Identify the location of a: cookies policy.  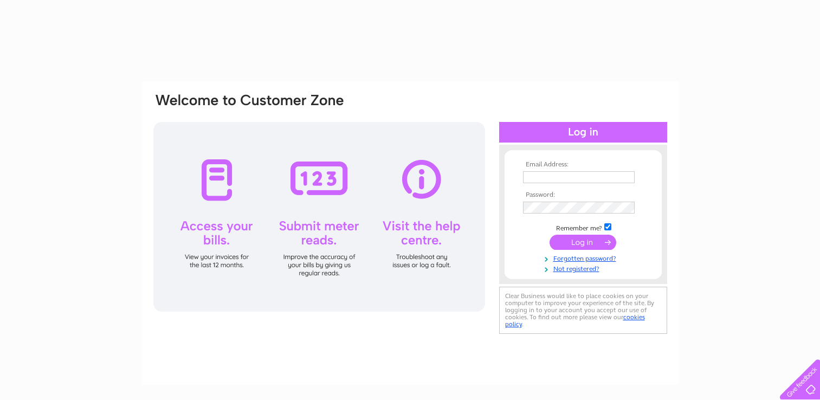
(575, 320).